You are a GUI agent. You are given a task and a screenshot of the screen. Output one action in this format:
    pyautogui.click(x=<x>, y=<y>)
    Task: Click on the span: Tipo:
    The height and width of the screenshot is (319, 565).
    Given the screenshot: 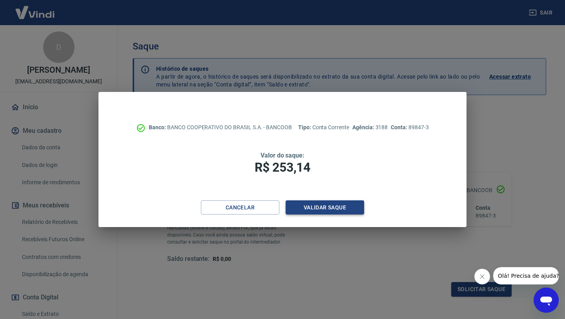 What is the action you would take?
    pyautogui.click(x=305, y=127)
    